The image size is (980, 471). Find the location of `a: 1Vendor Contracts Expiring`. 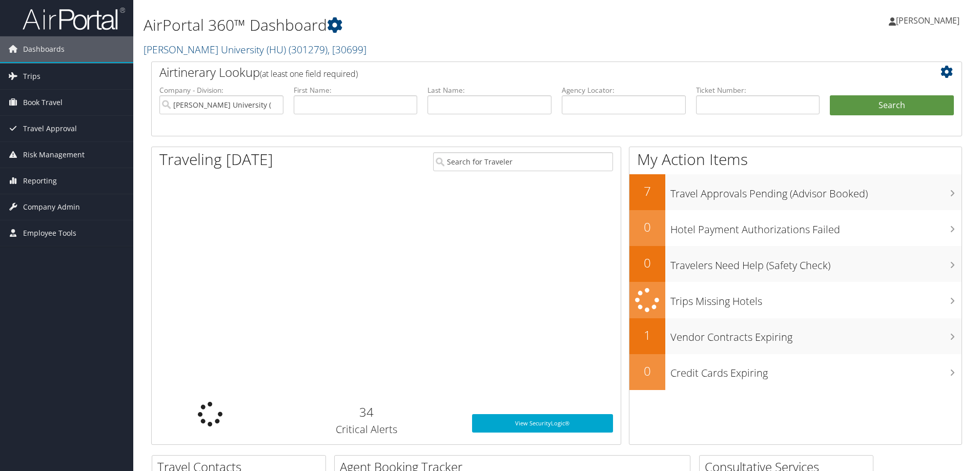

a: 1Vendor Contracts Expiring is located at coordinates (795, 336).